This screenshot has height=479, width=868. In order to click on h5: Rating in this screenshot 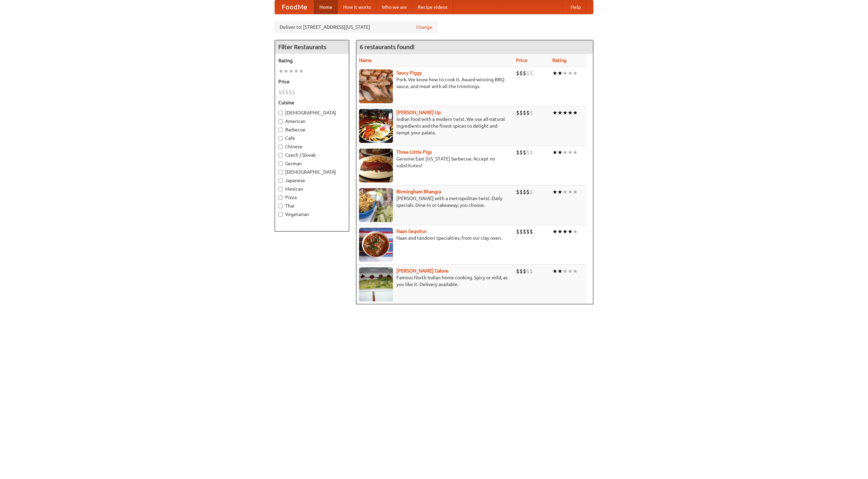, I will do `click(312, 61)`.